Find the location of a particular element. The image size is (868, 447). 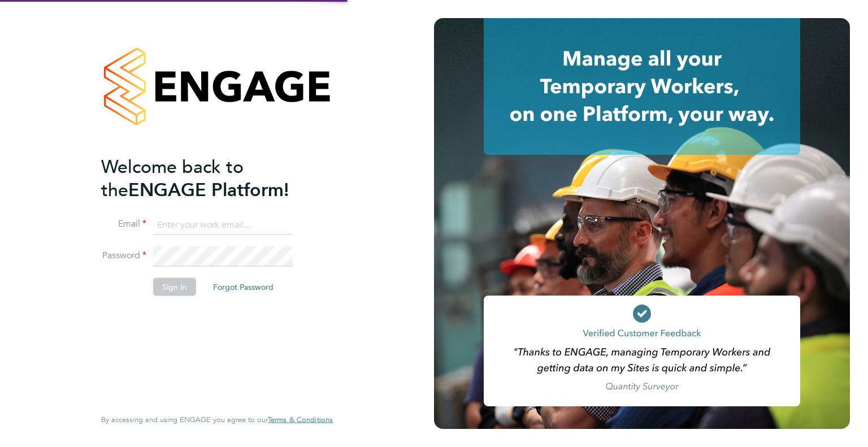

a: Terms & Conditions is located at coordinates (300, 420).